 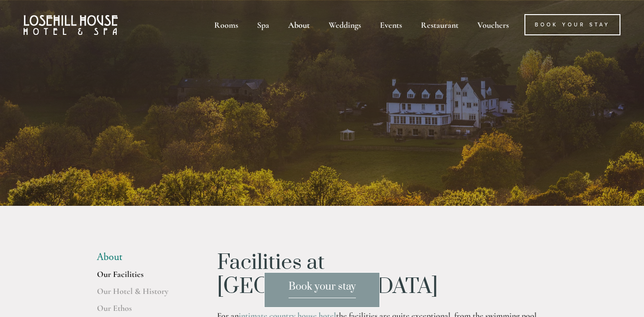 I want to click on div: Spa, so click(x=263, y=24).